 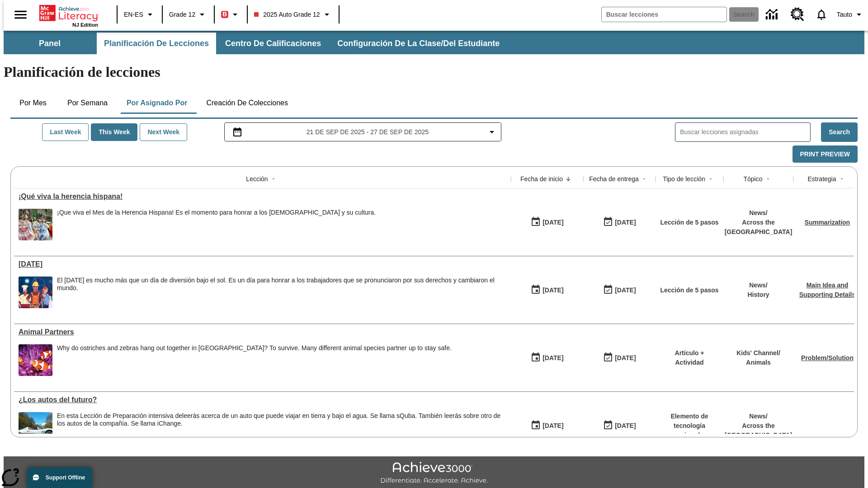 What do you see at coordinates (69, 15) in the screenshot?
I see `div: Portada` at bounding box center [69, 15].